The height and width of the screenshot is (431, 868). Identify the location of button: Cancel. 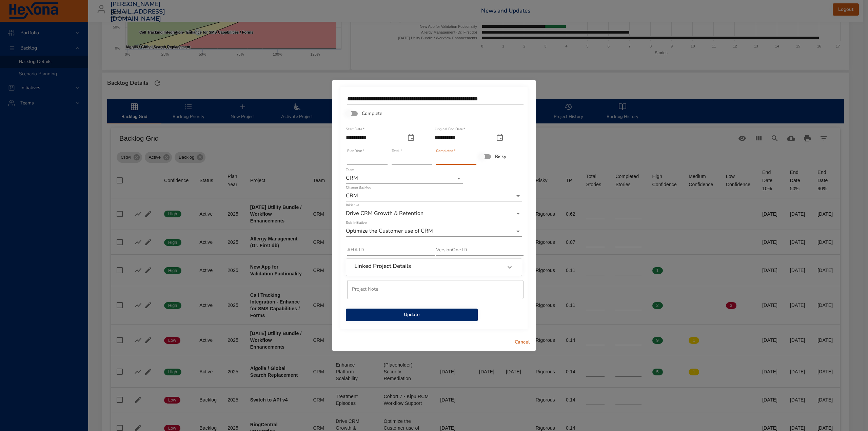
(522, 343).